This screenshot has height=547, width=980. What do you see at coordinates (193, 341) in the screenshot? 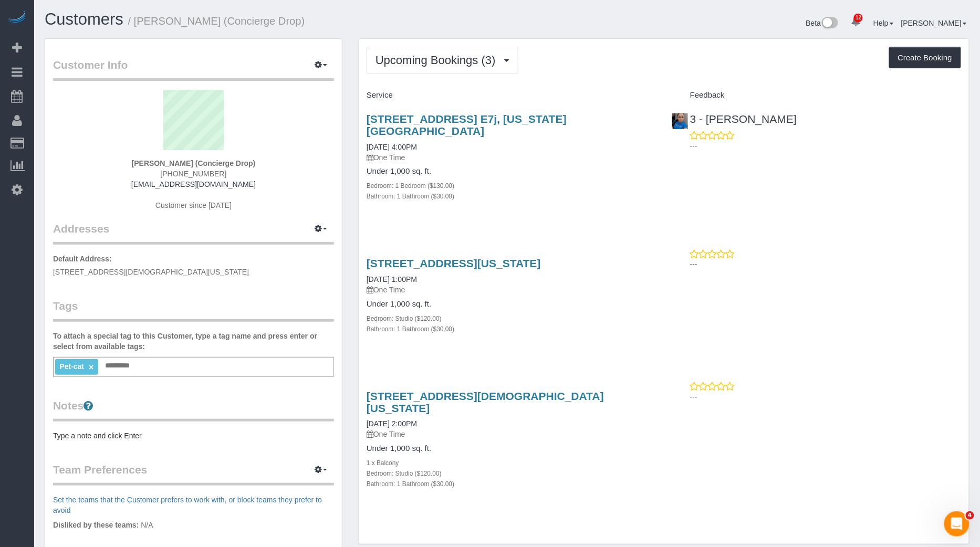
I see `label: To attach a special tag to this Customer, type a tag name and press enter or select from availabl...` at bounding box center [193, 341].